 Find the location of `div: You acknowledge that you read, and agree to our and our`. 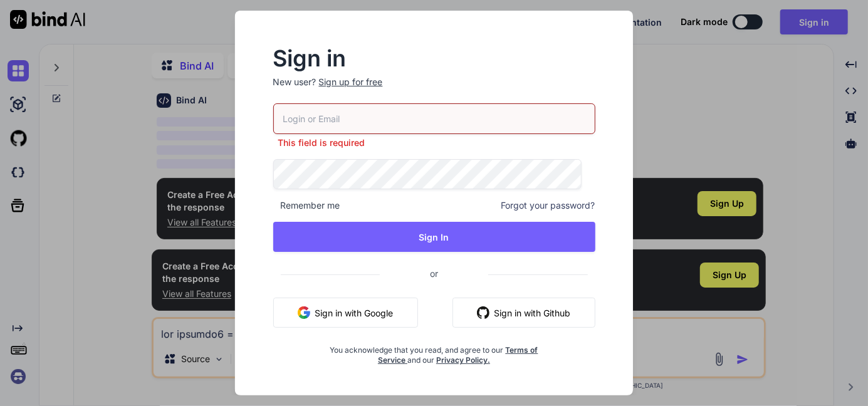

div: You acknowledge that you read, and agree to our and our is located at coordinates (434, 352).